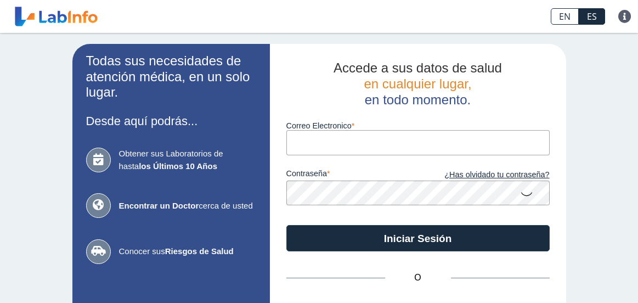  I want to click on span: Conocer sus, so click(188, 251).